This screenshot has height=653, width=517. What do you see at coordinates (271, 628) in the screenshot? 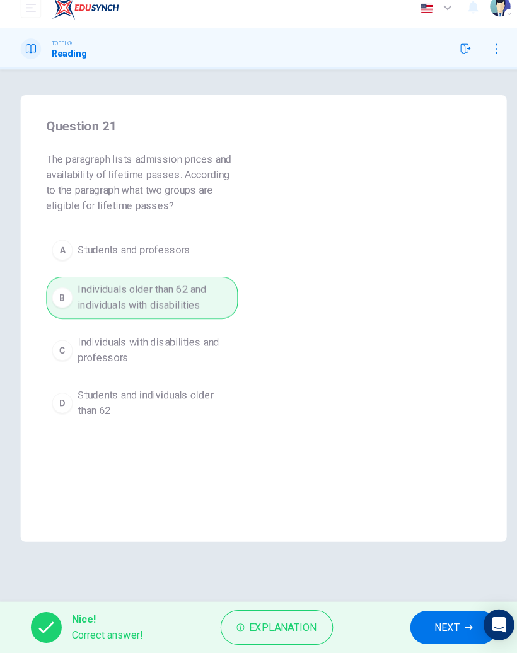
I see `button: Explanation` at bounding box center [271, 628].